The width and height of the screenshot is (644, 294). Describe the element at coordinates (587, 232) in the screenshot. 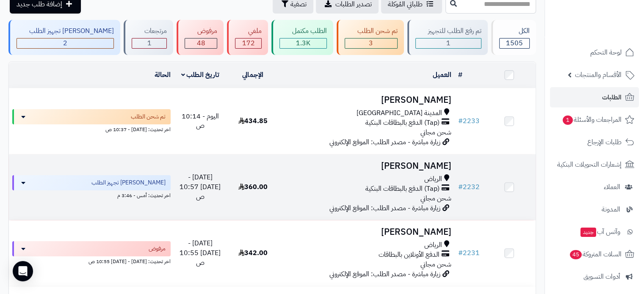

I see `span: جديد` at that location.